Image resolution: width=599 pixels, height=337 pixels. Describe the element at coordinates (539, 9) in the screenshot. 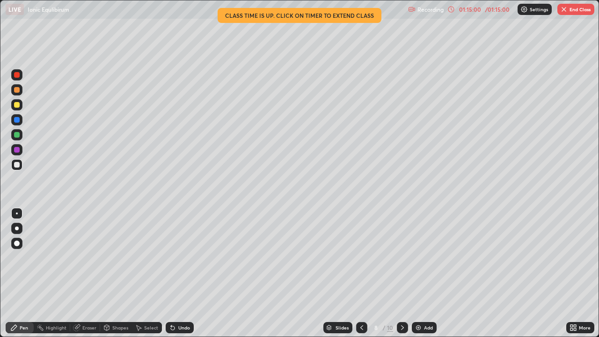

I see `p: Settings` at that location.